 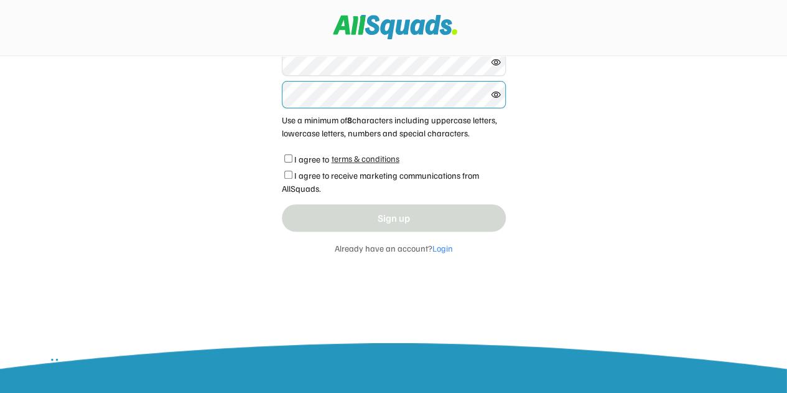 I want to click on strong: 8, so click(x=350, y=119).